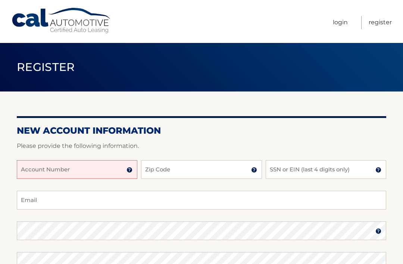 This screenshot has width=403, height=264. What do you see at coordinates (202, 146) in the screenshot?
I see `p: Please provide the following information.` at bounding box center [202, 146].